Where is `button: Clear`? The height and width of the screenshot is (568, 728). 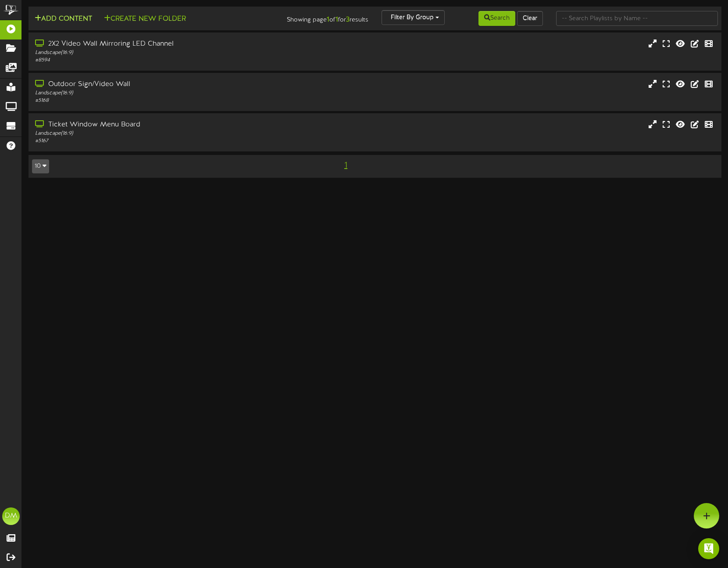 button: Clear is located at coordinates (530, 19).